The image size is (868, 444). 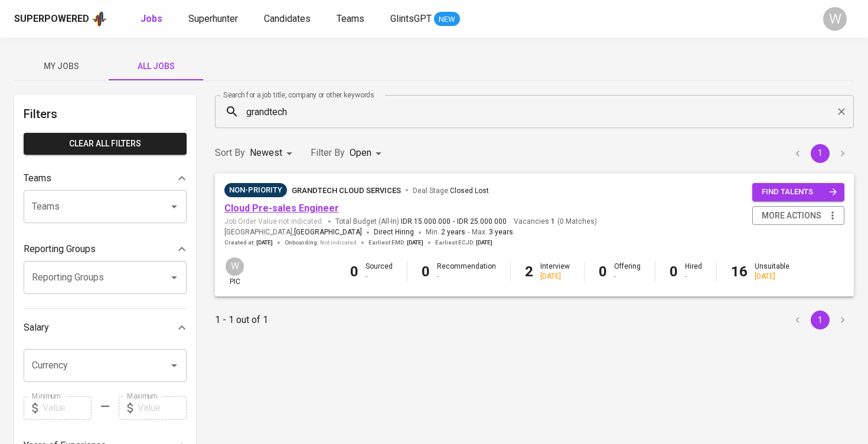 I want to click on a: Jobs, so click(x=152, y=19).